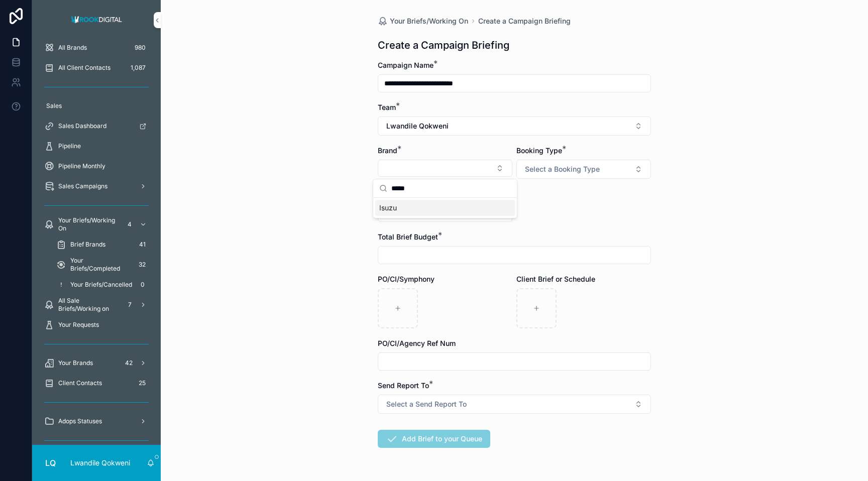  What do you see at coordinates (101, 265) in the screenshot?
I see `span: Your Briefs/Completed` at bounding box center [101, 265].